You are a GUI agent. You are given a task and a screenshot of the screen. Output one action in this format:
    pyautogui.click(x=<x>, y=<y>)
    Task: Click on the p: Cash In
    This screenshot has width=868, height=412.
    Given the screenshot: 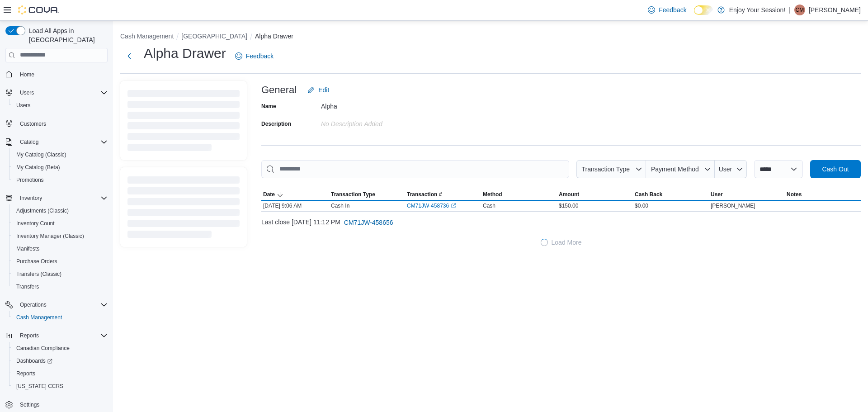 What is the action you would take?
    pyautogui.click(x=340, y=206)
    